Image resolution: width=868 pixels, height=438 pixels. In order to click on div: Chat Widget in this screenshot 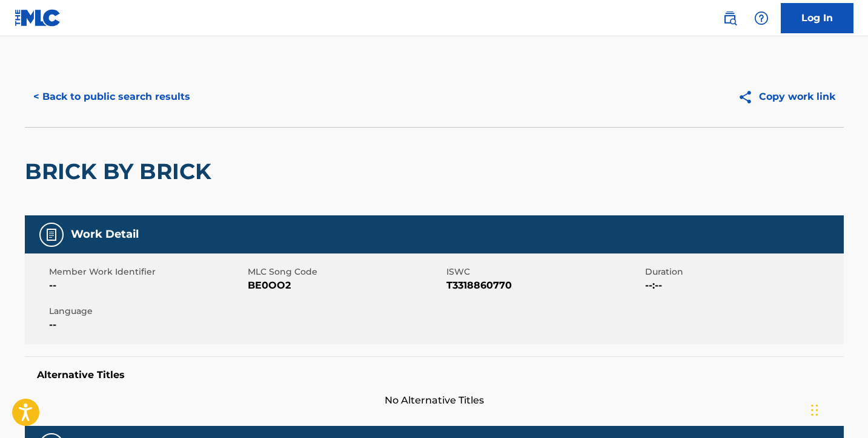, I will do `click(837, 409)`.